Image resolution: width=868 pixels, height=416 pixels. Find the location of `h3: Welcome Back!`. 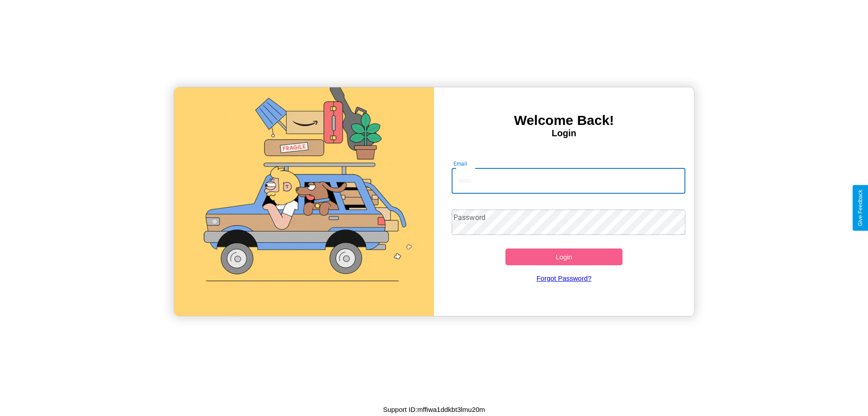

h3: Welcome Back! is located at coordinates (564, 121).